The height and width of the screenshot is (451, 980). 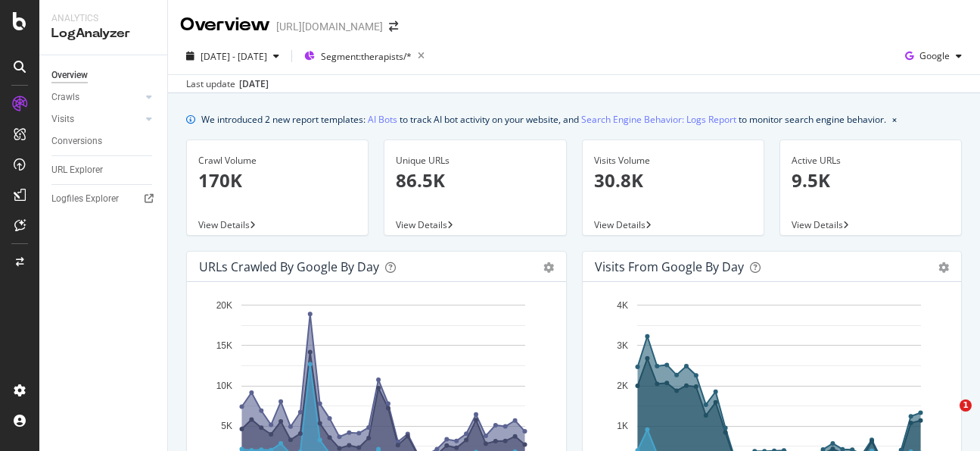 What do you see at coordinates (96, 97) in the screenshot?
I see `a: Crawls` at bounding box center [96, 97].